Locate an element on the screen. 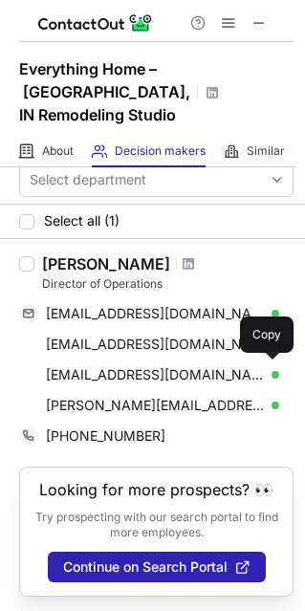 Image resolution: width=305 pixels, height=611 pixels. button: Continue on Search Portal is located at coordinates (157, 567).